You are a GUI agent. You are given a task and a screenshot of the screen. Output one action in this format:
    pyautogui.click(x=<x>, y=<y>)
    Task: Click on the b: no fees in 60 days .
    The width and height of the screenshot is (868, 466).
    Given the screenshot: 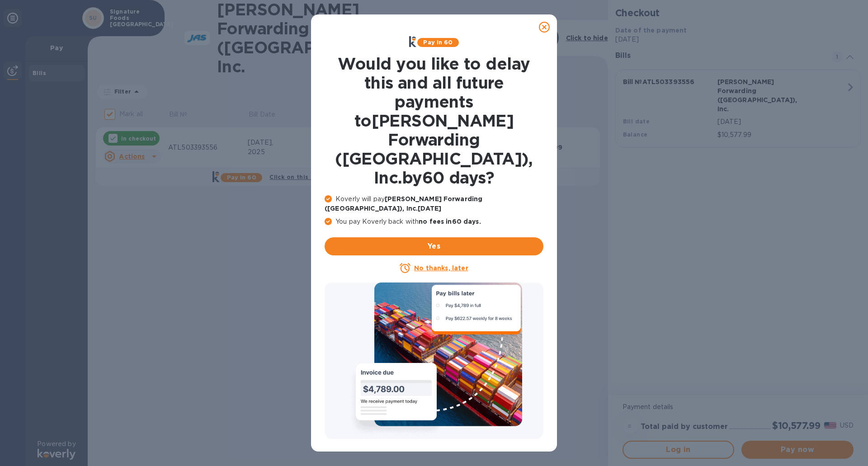 What is the action you would take?
    pyautogui.click(x=449, y=222)
    